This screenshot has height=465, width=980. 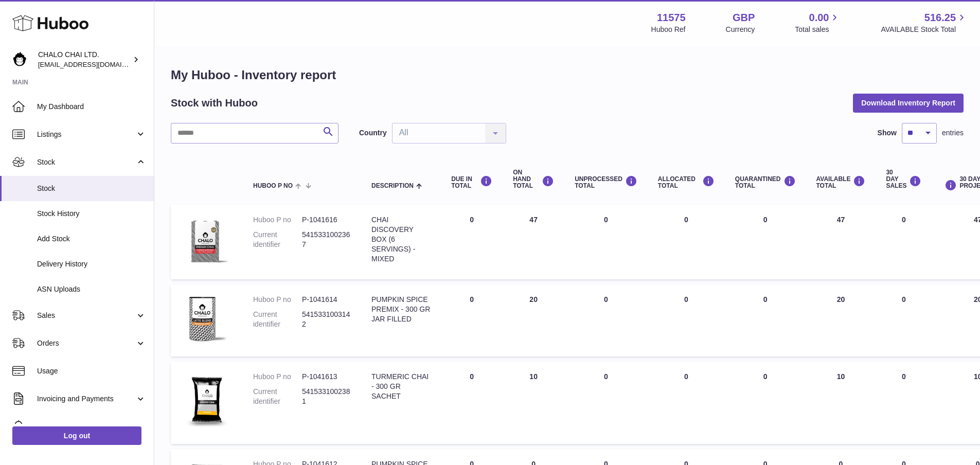 What do you see at coordinates (841, 183) in the screenshot?
I see `div: AVAILABLE Total` at bounding box center [841, 183].